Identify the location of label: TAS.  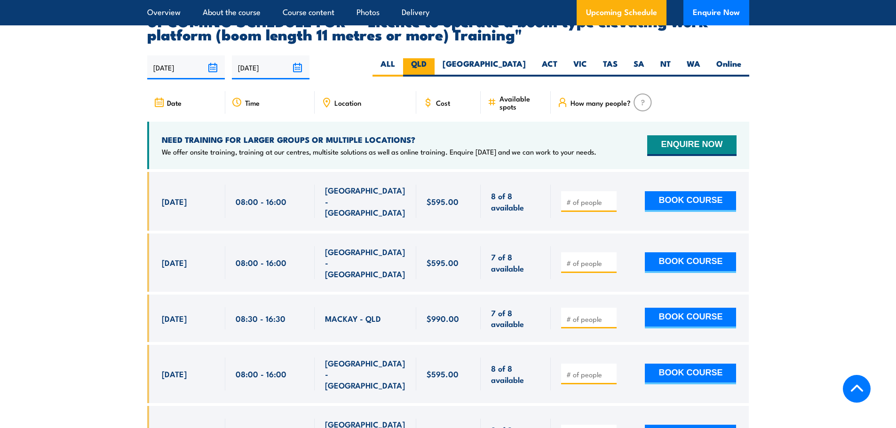
(610, 67).